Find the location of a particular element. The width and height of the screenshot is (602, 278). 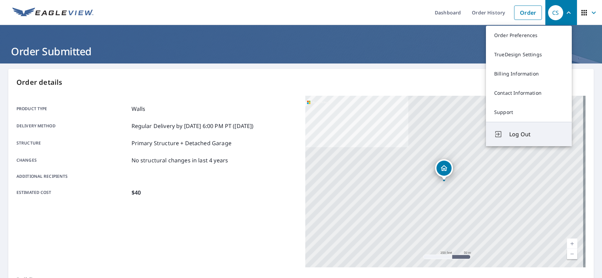

h1: Order Submitted is located at coordinates (301, 51).